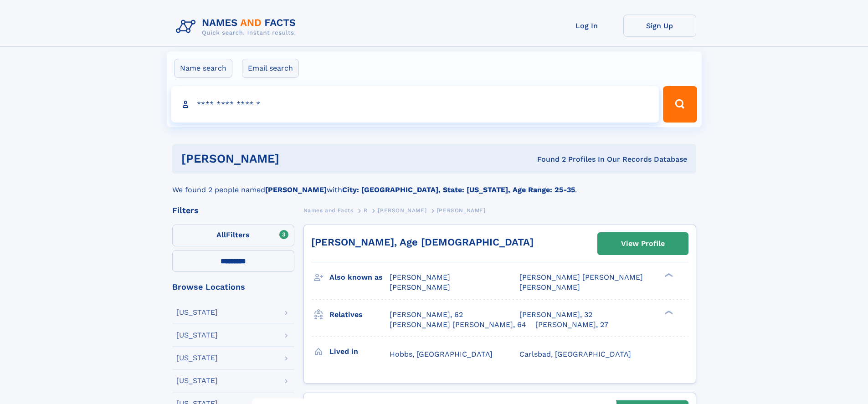  I want to click on a: View Profile, so click(643, 243).